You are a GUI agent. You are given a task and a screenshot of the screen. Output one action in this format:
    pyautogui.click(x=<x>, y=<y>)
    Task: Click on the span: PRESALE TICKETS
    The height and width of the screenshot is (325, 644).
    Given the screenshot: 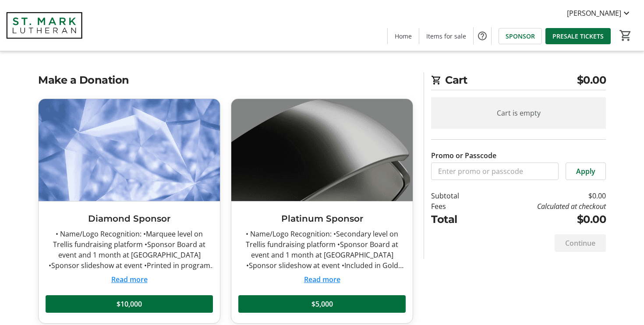 What is the action you would take?
    pyautogui.click(x=578, y=36)
    